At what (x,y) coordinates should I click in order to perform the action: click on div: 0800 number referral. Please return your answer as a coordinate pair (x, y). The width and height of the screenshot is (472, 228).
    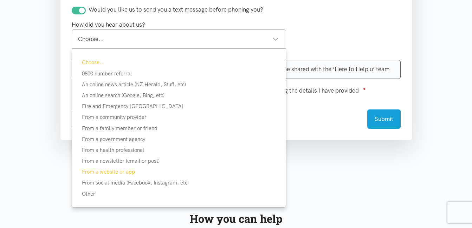
    Looking at the image, I should click on (179, 74).